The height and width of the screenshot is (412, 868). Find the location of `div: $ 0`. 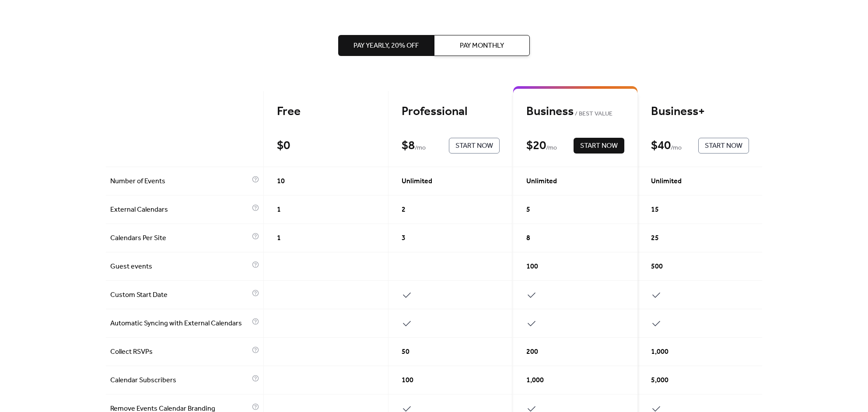

div: $ 0 is located at coordinates (284, 146).